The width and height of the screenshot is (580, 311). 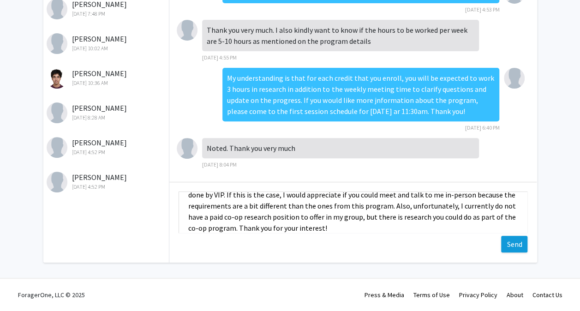 What do you see at coordinates (384, 295) in the screenshot?
I see `a: Press & Media` at bounding box center [384, 295].